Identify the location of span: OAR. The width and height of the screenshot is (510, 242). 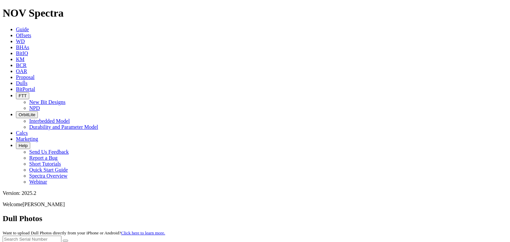
(22, 71).